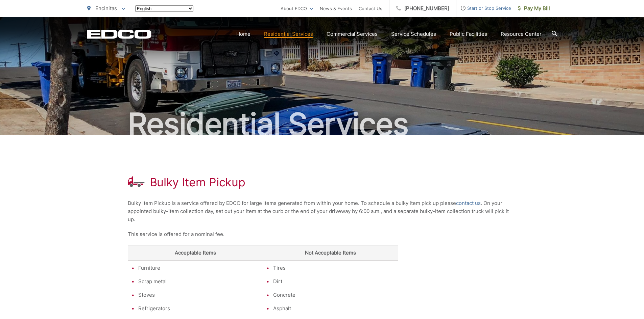 This screenshot has width=644, height=319. Describe the element at coordinates (352, 34) in the screenshot. I see `a: Commercial Services` at that location.